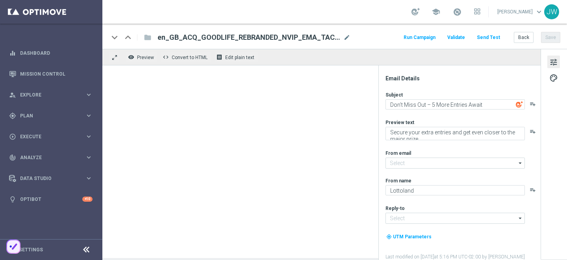 This screenshot has height=260, width=567. I want to click on i: play_circle_outline, so click(13, 137).